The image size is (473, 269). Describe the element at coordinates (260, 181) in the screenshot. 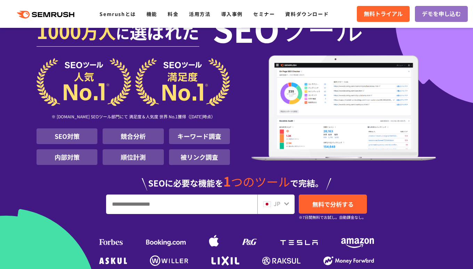

I see `span: つのツール` at that location.